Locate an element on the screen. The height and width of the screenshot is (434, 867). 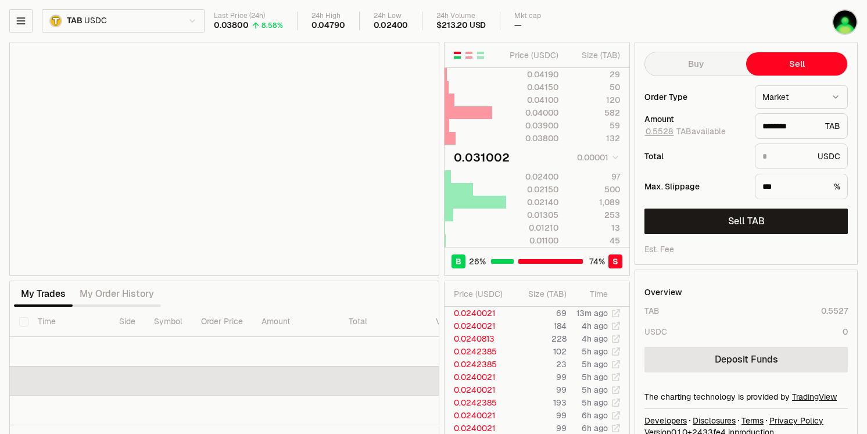
div: 0.02140 is located at coordinates (532, 202).